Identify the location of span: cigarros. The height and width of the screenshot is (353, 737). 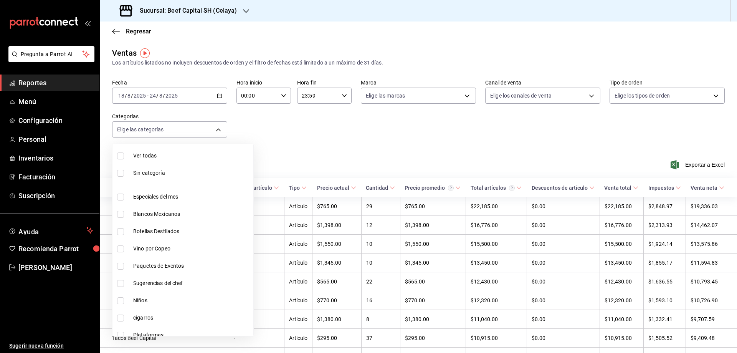
(192, 318).